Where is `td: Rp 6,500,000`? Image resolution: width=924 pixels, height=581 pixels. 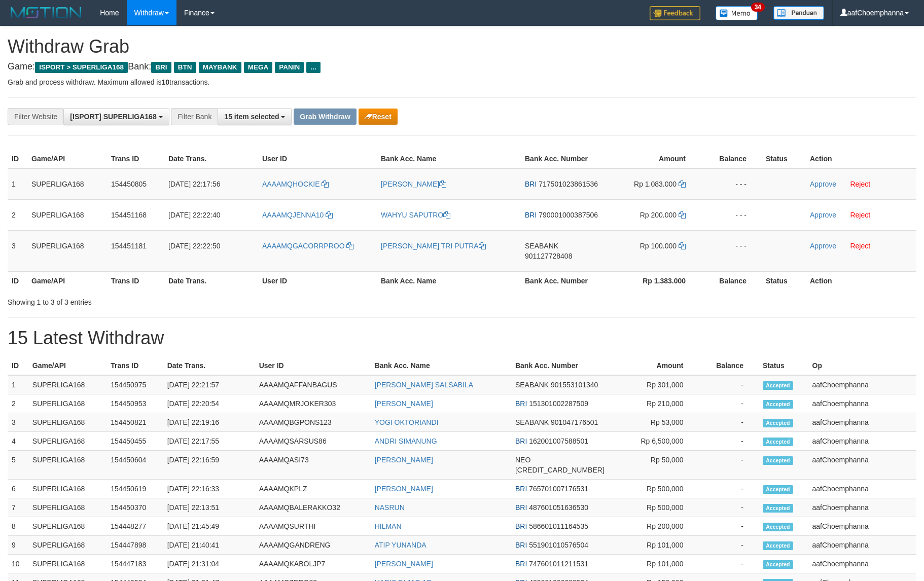 td: Rp 6,500,000 is located at coordinates (654, 440).